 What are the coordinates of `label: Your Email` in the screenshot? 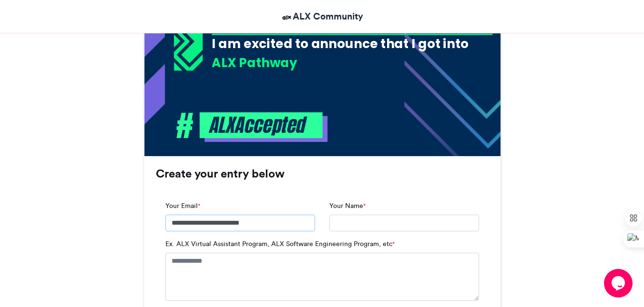 It's located at (183, 206).